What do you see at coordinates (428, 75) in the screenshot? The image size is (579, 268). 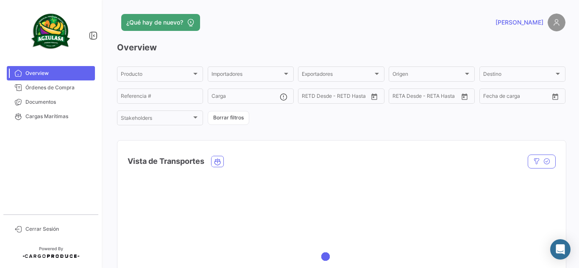 I see `span: Origen` at bounding box center [428, 75].